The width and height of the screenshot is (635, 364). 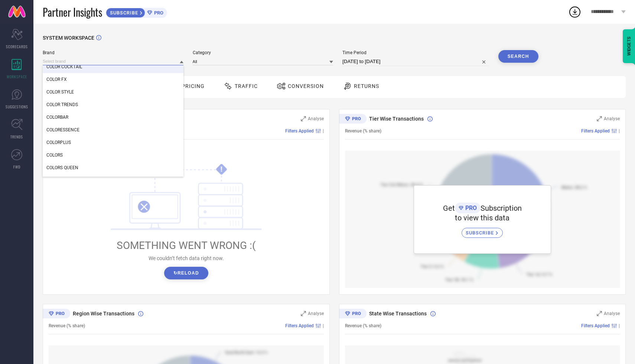 I want to click on span: SCORECARDS, so click(x=17, y=46).